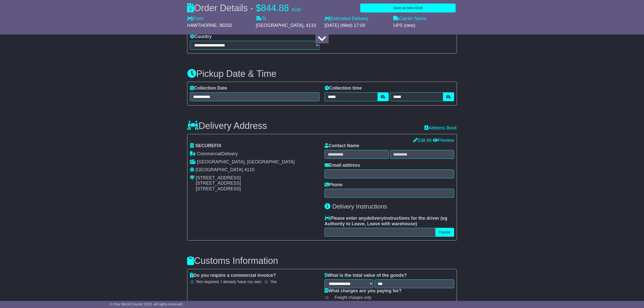 The height and width of the screenshot is (308, 644). I want to click on h3: Delivery Address, so click(227, 126).